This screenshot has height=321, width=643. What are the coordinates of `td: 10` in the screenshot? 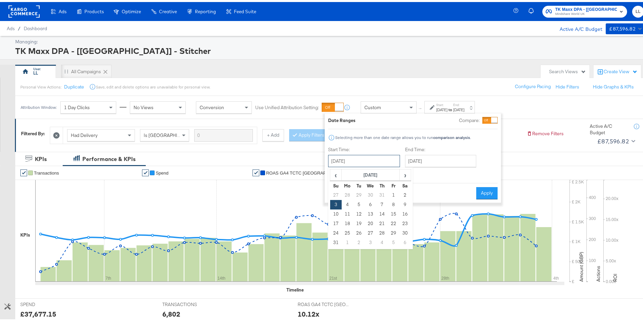 It's located at (336, 212).